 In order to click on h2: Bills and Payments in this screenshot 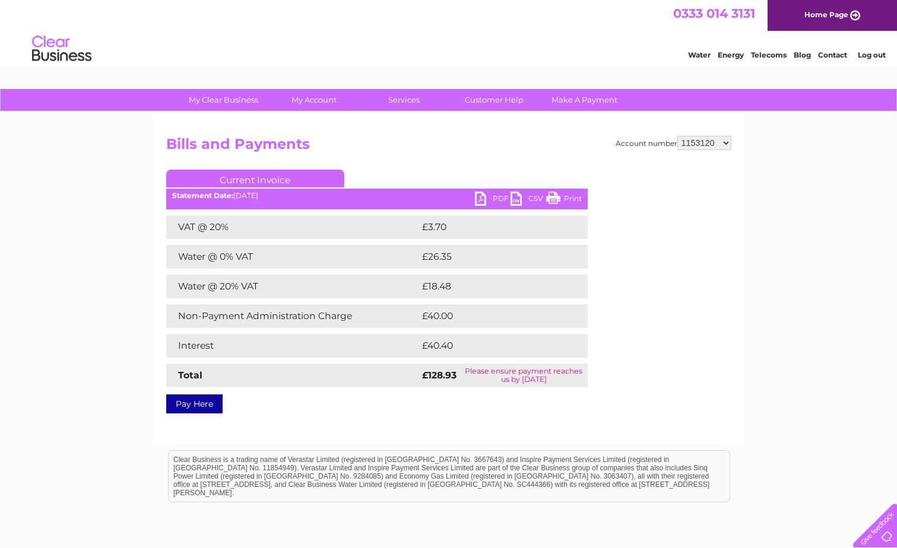, I will do `click(449, 147)`.